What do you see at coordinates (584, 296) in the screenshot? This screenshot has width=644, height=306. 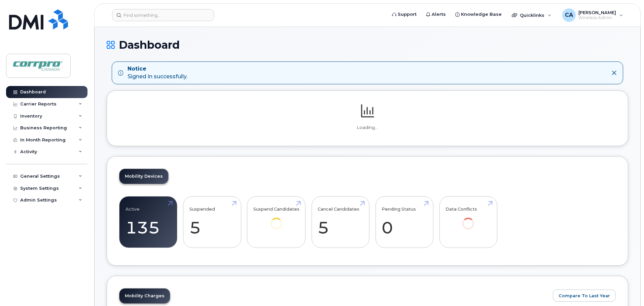 I see `span: Compare To Last Year` at bounding box center [584, 296].